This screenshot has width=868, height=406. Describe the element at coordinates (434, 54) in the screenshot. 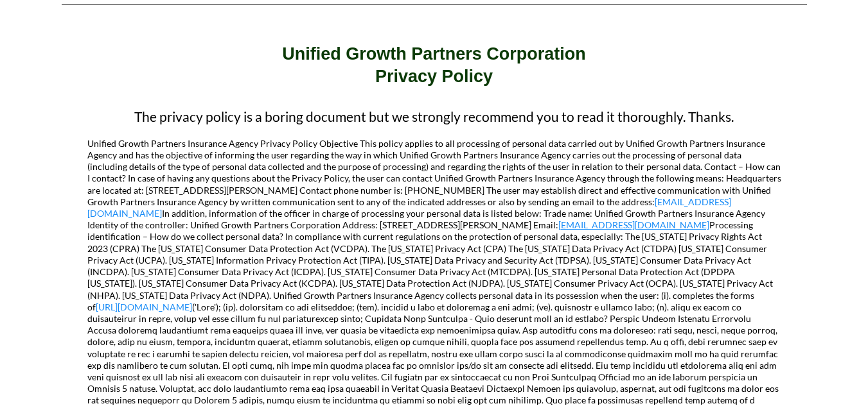

I see `strong: Unified Growth Partners Corporation` at that location.